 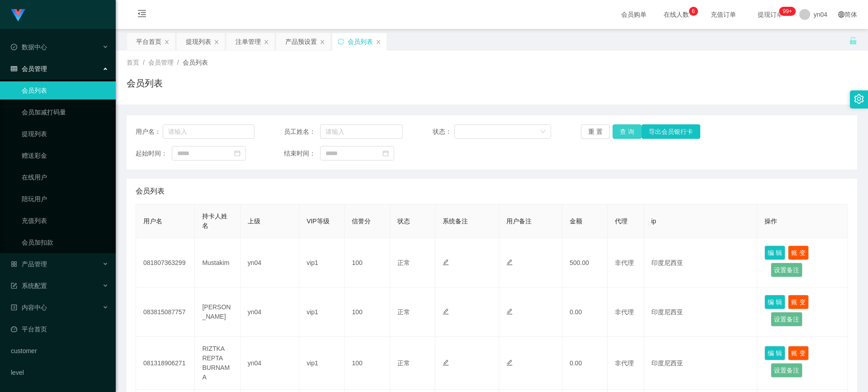 I want to click on a: customer, so click(x=60, y=351).